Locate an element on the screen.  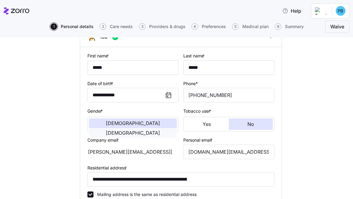
label: Tobacco user is located at coordinates (198, 111).